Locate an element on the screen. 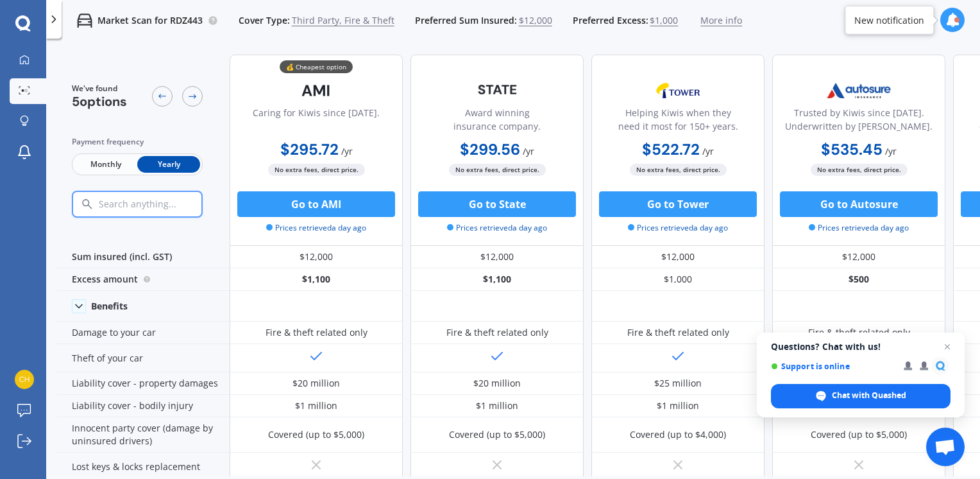  span: 5 options is located at coordinates (99, 102).